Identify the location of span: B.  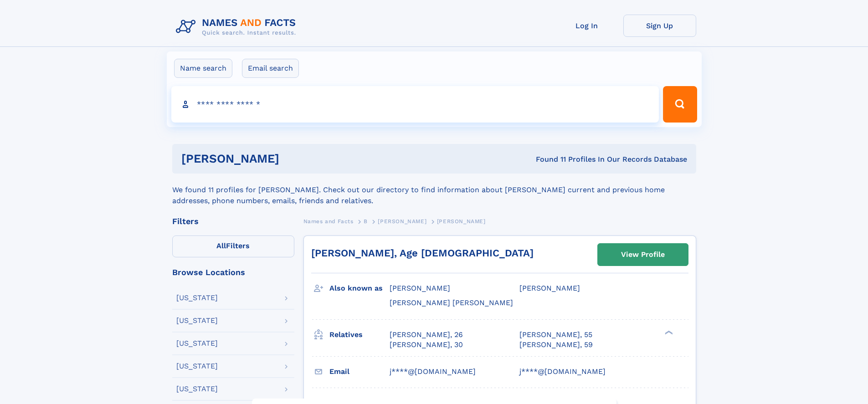
(365, 222).